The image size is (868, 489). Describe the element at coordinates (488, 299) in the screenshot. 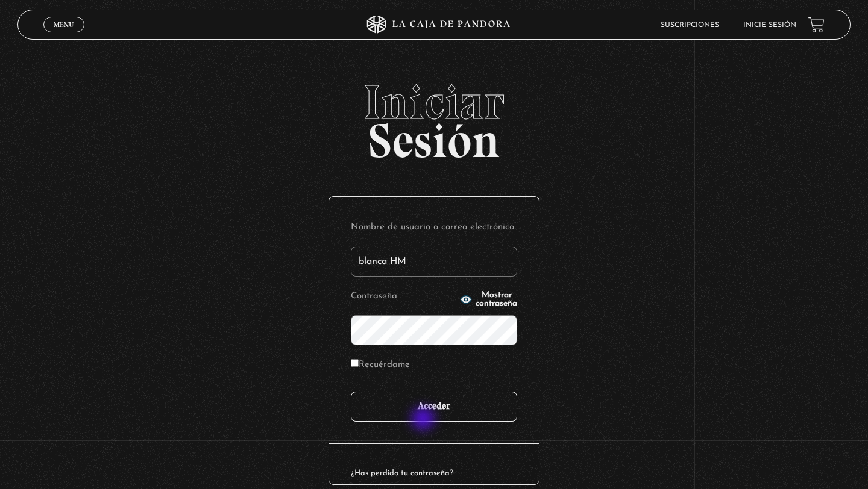

I see `button: Mostrar contraseña` at that location.